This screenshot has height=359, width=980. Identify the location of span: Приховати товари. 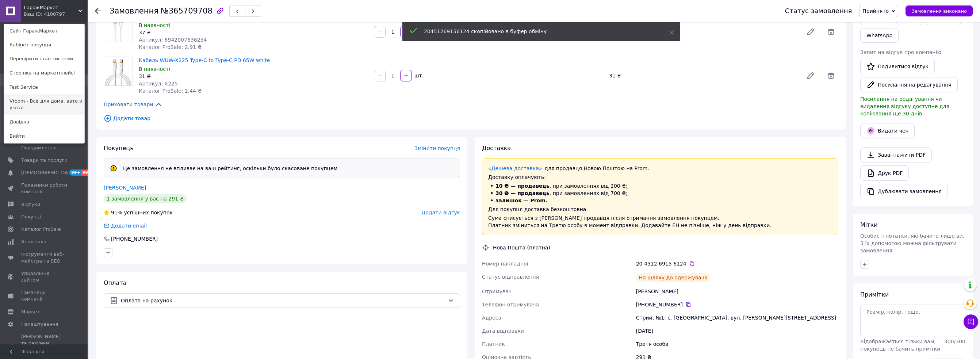
(133, 105).